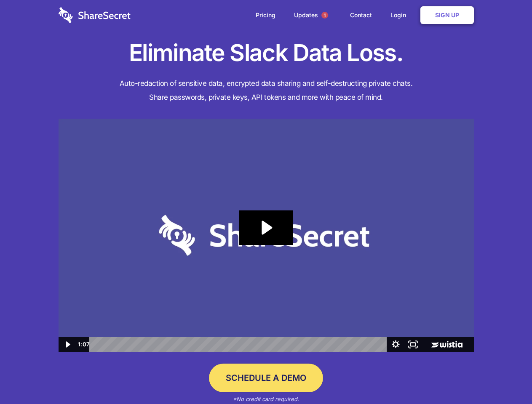 The width and height of the screenshot is (532, 404). What do you see at coordinates (400, 15) in the screenshot?
I see `a: Login` at bounding box center [400, 15].